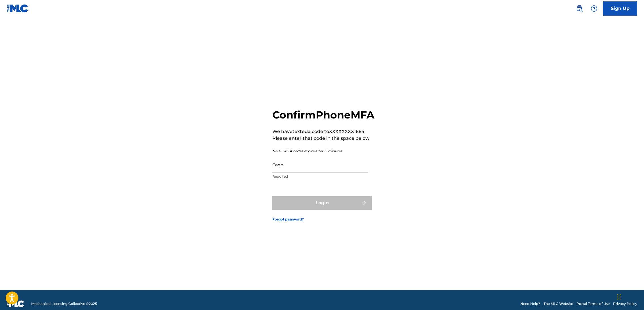 Image resolution: width=644 pixels, height=310 pixels. I want to click on img: search, so click(579, 9).